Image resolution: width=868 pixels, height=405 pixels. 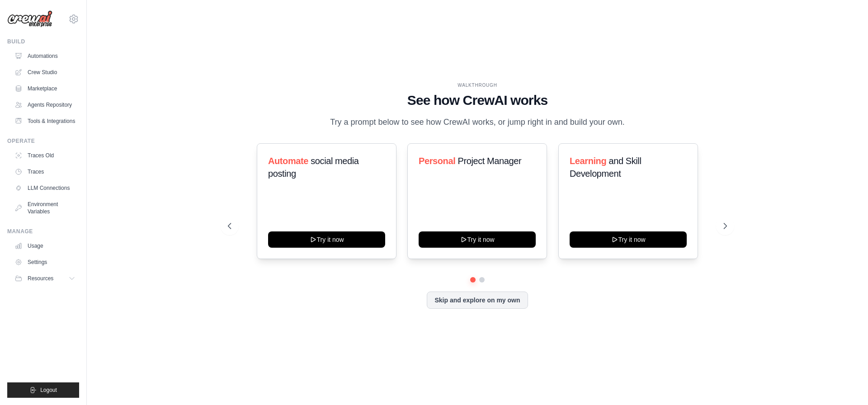 I want to click on a: Environment Variables, so click(x=45, y=208).